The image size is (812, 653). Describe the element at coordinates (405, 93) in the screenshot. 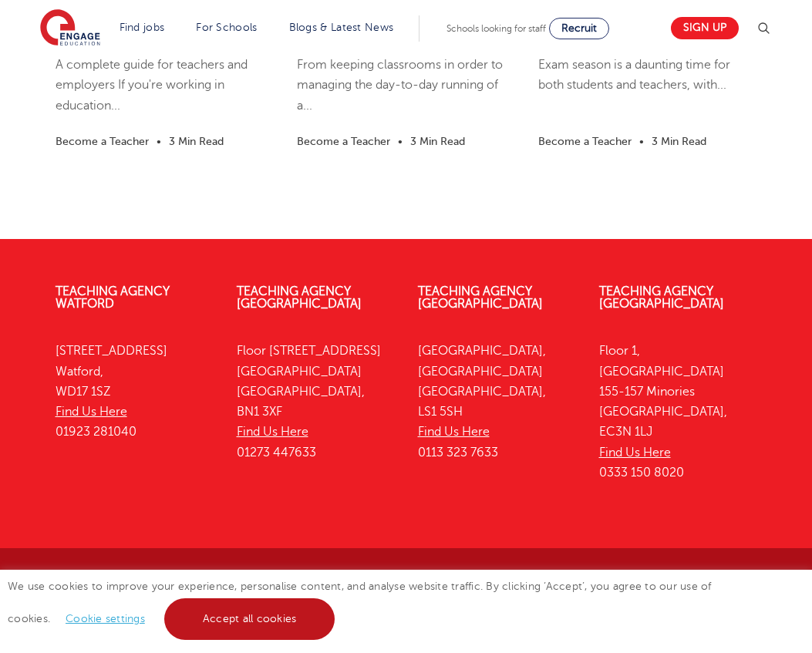

I see `p: From keeping classrooms in order to managing the day-to-day running of a...` at that location.